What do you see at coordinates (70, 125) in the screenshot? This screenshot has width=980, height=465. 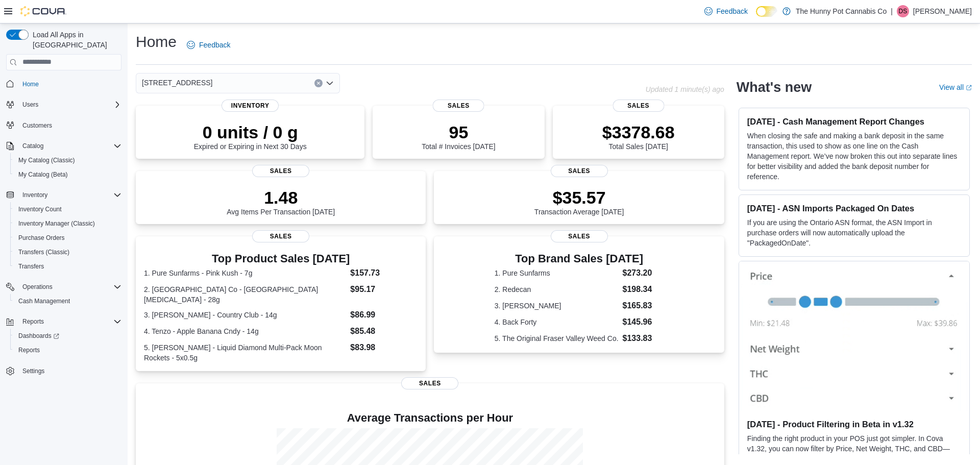 I see `span: Customers` at bounding box center [70, 125].